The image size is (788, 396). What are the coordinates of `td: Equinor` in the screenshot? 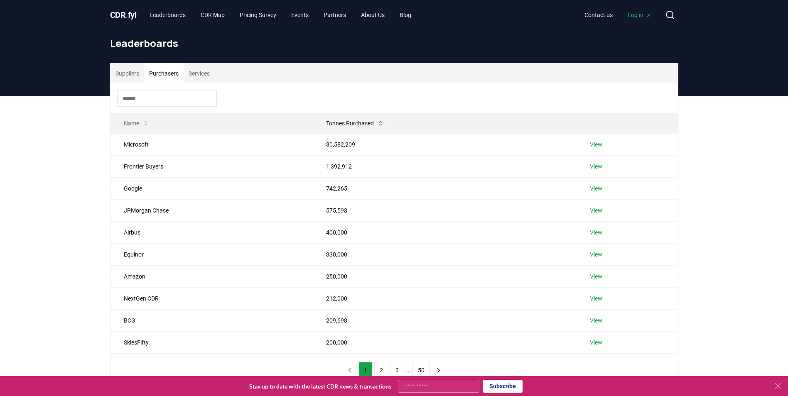 It's located at (212, 254).